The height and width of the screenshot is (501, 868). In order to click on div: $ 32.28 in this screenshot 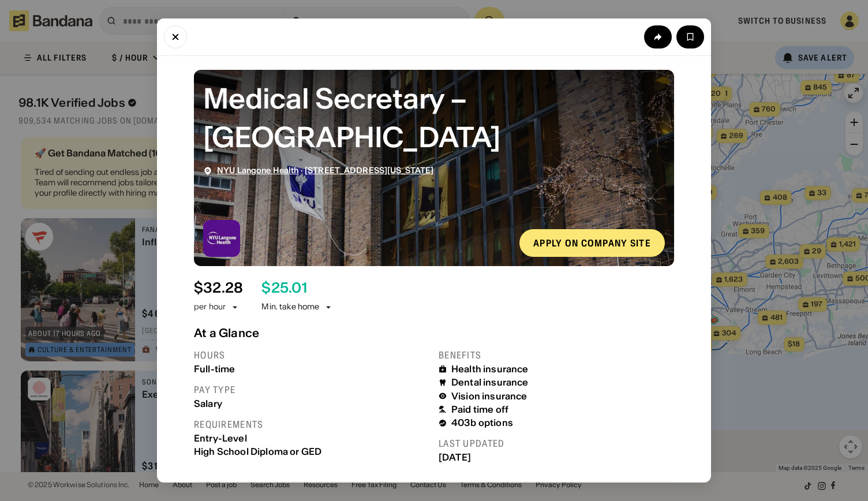, I will do `click(218, 288)`.